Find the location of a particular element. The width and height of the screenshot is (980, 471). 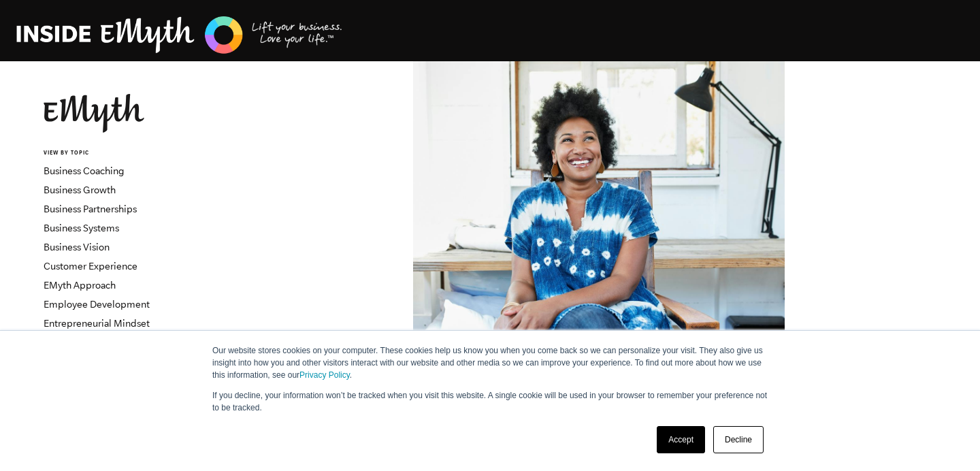

img: EMyth is located at coordinates (94, 113).